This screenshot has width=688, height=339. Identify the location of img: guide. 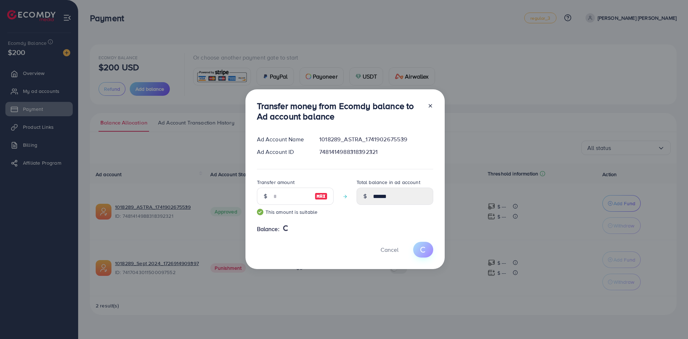
(260, 212).